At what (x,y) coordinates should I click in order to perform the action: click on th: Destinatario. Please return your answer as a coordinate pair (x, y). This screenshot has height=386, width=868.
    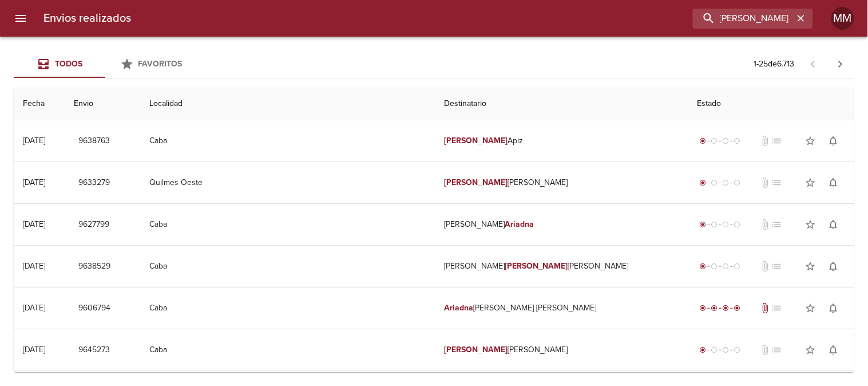
    Looking at the image, I should click on (561, 103).